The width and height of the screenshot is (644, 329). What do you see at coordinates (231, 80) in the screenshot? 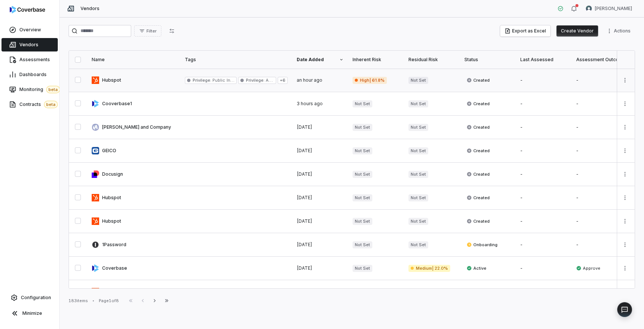
I see `span: Public Information` at bounding box center [231, 80].